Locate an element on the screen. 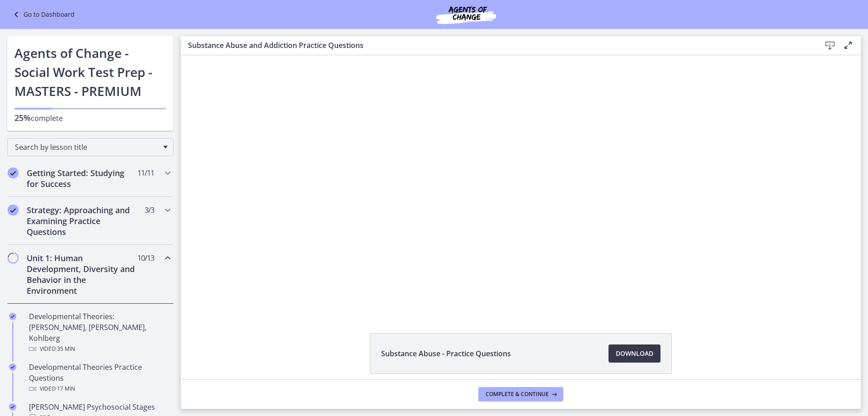  span: · 17 min is located at coordinates (65, 389).